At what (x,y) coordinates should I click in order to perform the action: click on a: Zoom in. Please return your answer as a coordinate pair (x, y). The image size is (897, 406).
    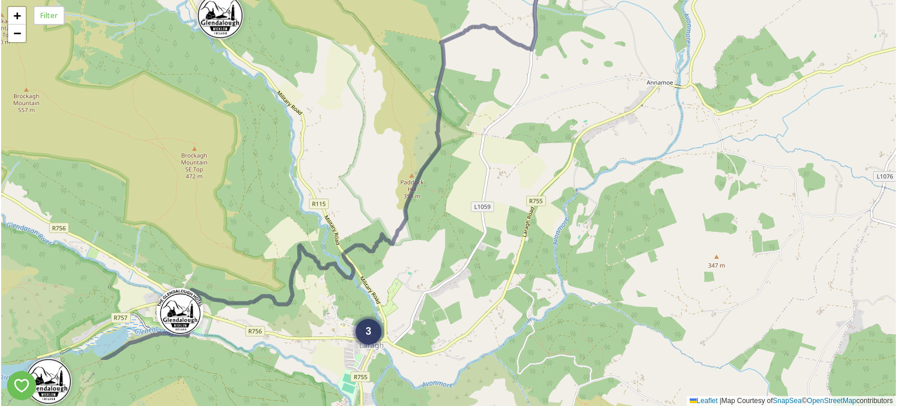
    Looking at the image, I should click on (17, 16).